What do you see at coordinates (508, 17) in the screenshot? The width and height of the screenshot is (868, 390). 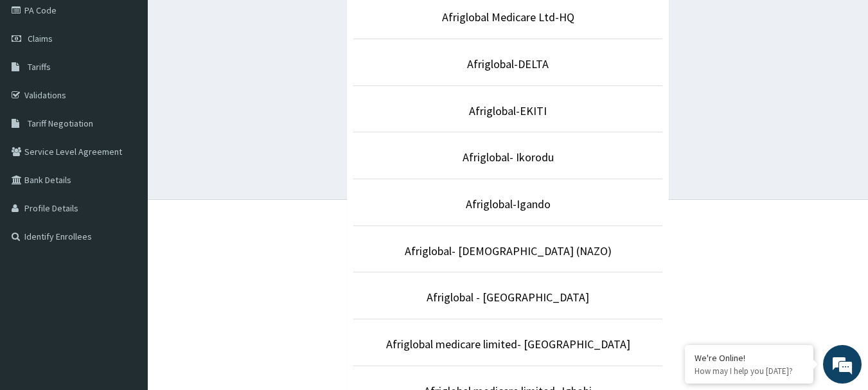 I see `a: Afriglobal Medicare Ltd-HQ` at bounding box center [508, 17].